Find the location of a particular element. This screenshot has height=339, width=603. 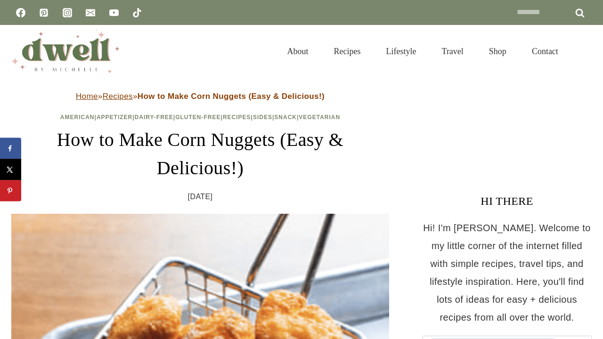

a: About is located at coordinates (298, 51).